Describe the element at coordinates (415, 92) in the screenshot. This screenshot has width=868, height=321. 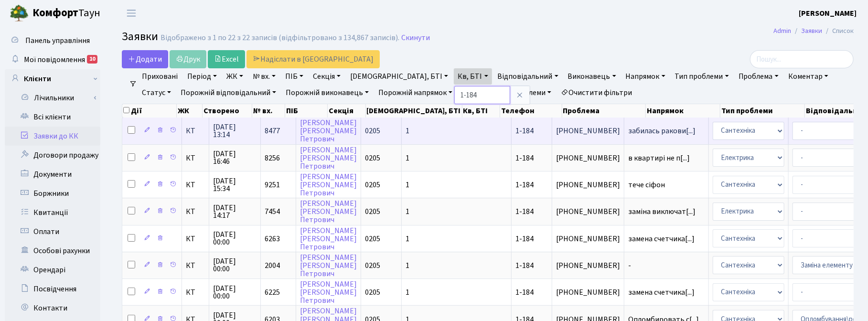
I see `a: Порожній напрямок` at that location.